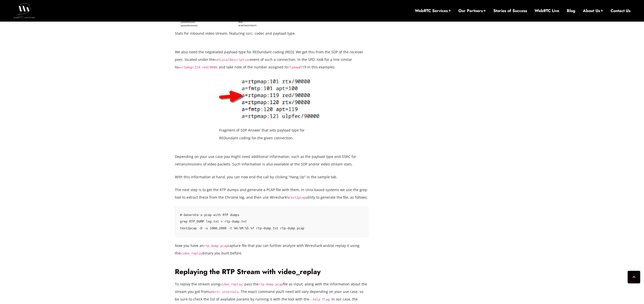  Describe the element at coordinates (232, 60) in the screenshot. I see `code: setLocalDescription` at that location.